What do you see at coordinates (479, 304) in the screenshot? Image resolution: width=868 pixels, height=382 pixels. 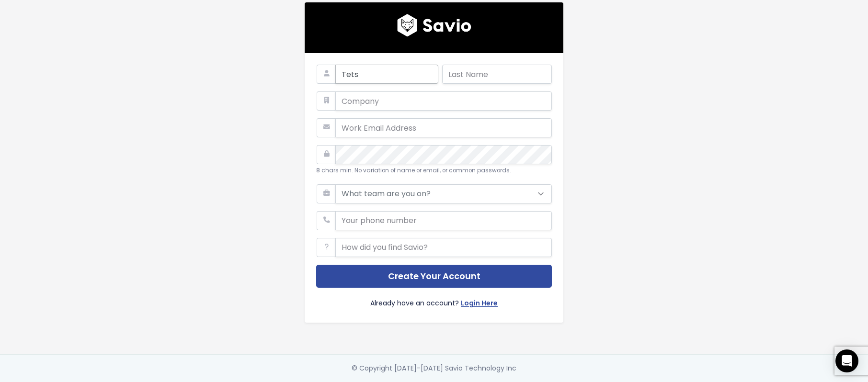 I see `a: Login Here` at bounding box center [479, 304].